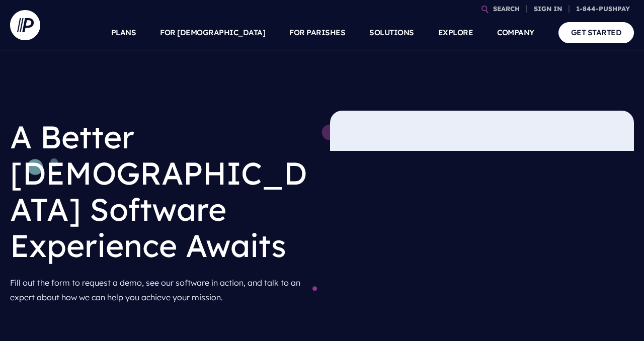 The image size is (644, 341). I want to click on a: EXPLORE, so click(456, 33).